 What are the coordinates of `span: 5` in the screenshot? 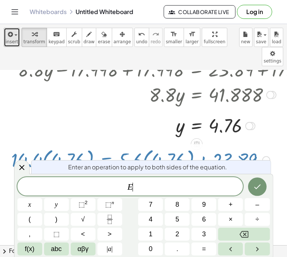 It's located at (177, 219).